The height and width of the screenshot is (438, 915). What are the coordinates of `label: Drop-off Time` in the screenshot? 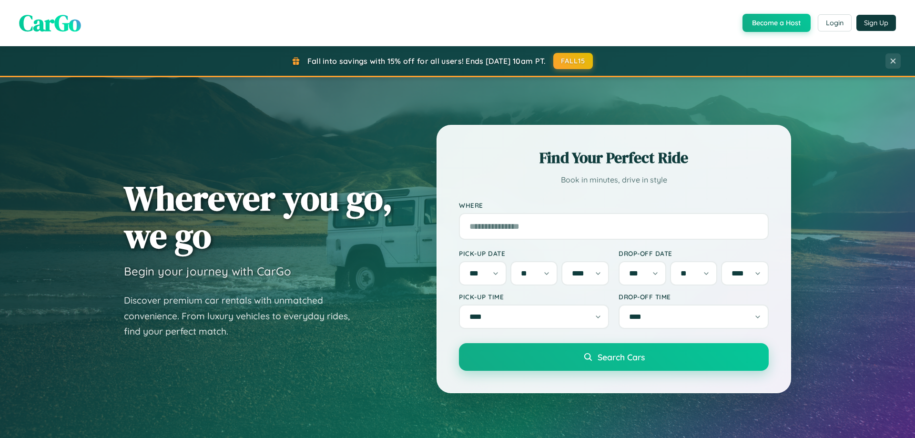 It's located at (693, 296).